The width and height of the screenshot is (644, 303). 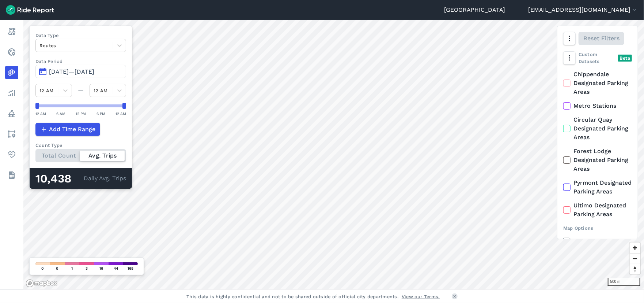 I want to click on div: 500 m, so click(x=625, y=282).